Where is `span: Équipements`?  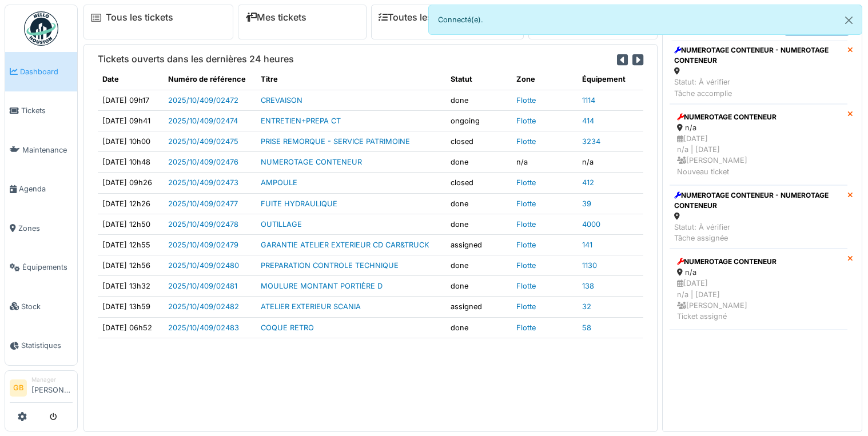 span: Équipements is located at coordinates (47, 267).